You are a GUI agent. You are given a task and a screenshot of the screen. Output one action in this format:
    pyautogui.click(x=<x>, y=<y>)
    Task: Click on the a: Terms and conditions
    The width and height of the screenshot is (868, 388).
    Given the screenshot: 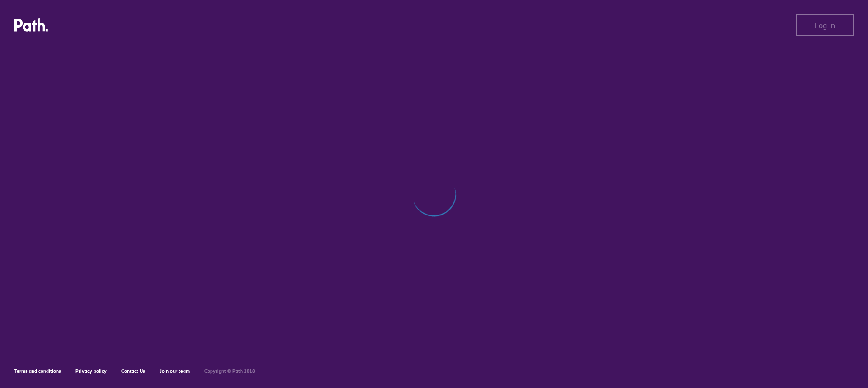 What is the action you would take?
    pyautogui.click(x=37, y=371)
    